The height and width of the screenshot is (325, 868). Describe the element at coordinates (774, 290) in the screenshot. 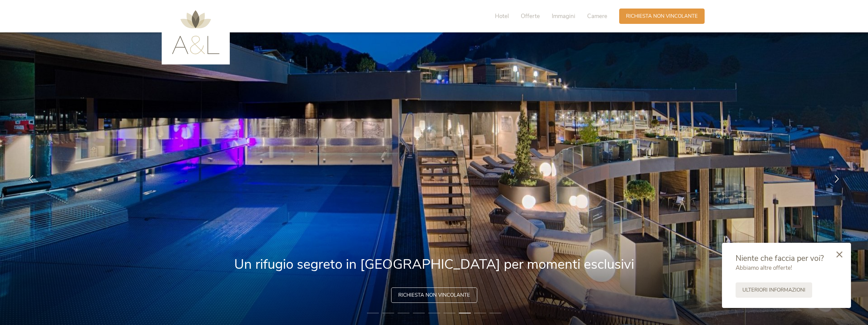

I see `a: Ulteriori informazioni` at that location.